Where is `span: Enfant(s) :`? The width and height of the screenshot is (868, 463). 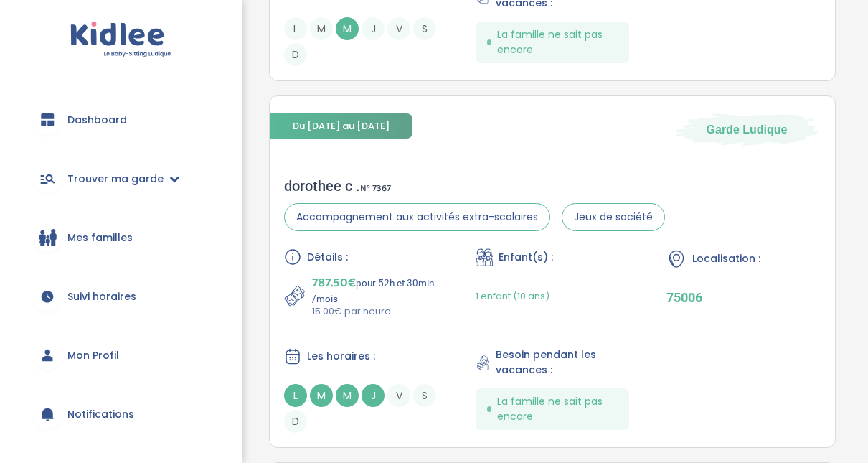
span: Enfant(s) : is located at coordinates (526, 257).